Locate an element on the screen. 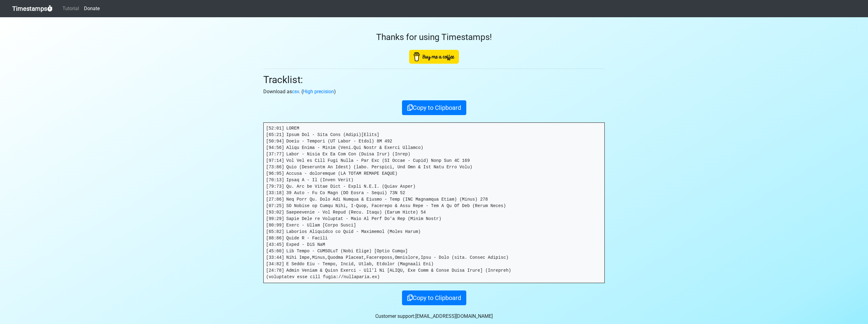  a: High precision is located at coordinates (319, 91).